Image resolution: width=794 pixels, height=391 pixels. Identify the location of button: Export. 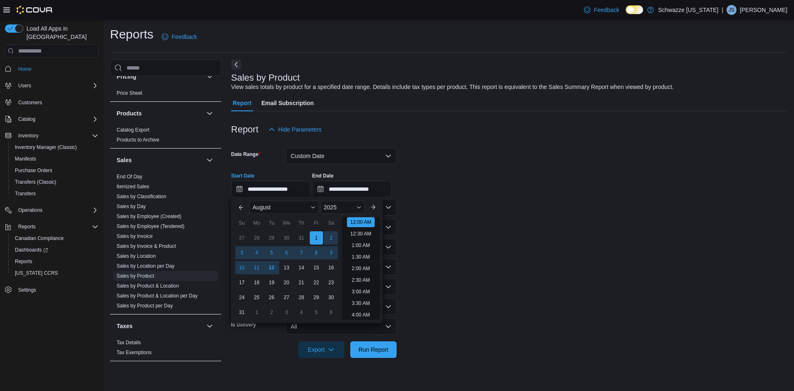
(321, 349).